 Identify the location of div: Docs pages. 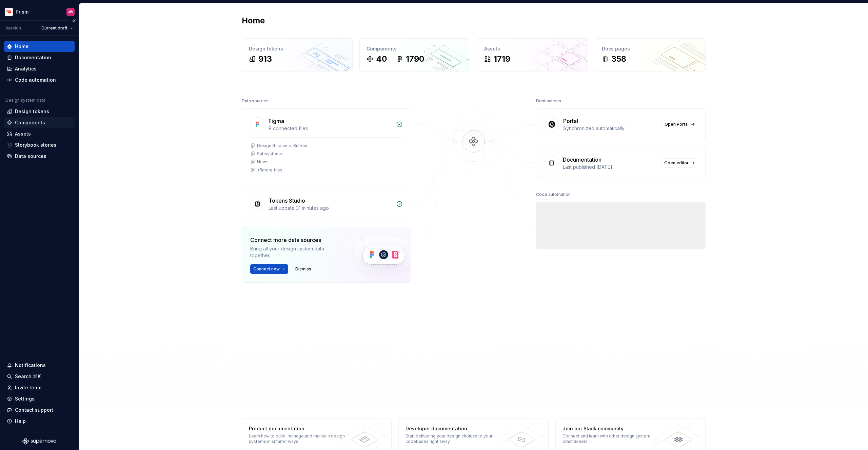
(650, 49).